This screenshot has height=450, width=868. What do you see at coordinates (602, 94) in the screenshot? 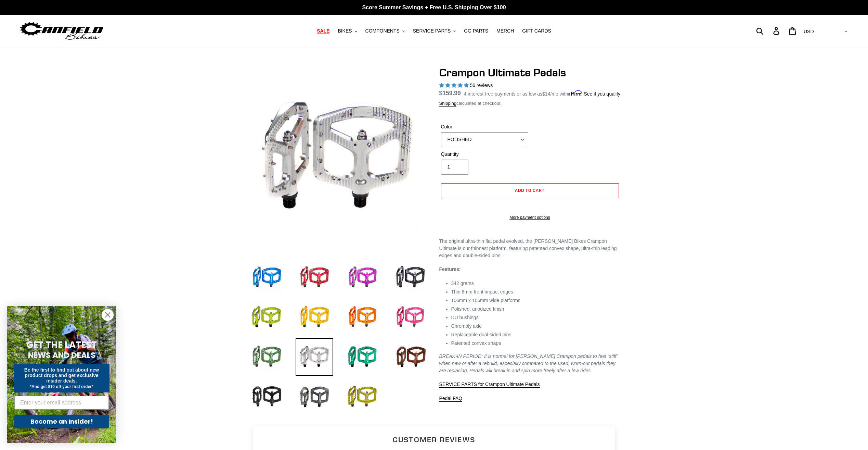
I see `a: See if you qualify - Learn more about Affirm Financing (opens in modal)` at bounding box center [602, 94].